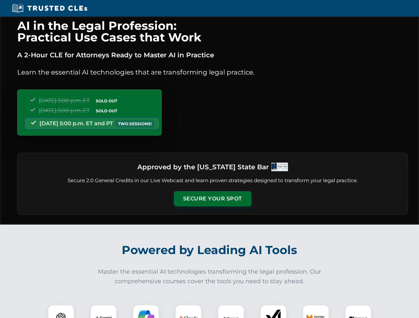 This screenshot has width=419, height=318. I want to click on p: Master the essential AI technologies transforming the legal profession. Our comprehensive courses..., so click(210, 277).